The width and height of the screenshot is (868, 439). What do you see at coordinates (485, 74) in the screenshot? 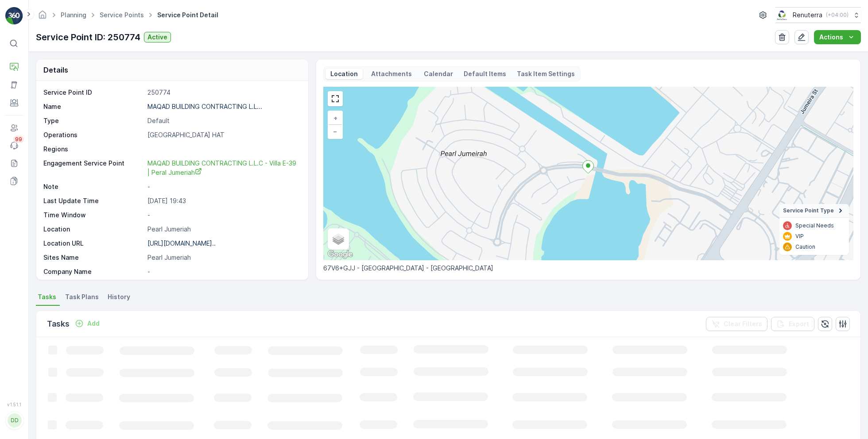
I see `p: Default Items` at bounding box center [485, 74].